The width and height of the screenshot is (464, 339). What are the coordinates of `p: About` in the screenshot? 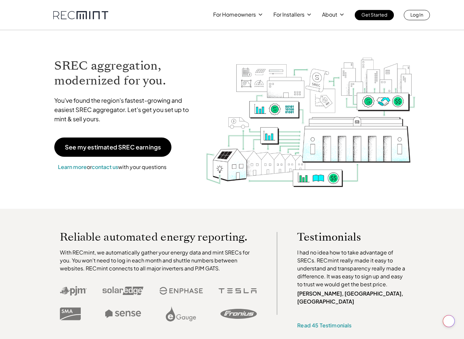 It's located at (330, 15).